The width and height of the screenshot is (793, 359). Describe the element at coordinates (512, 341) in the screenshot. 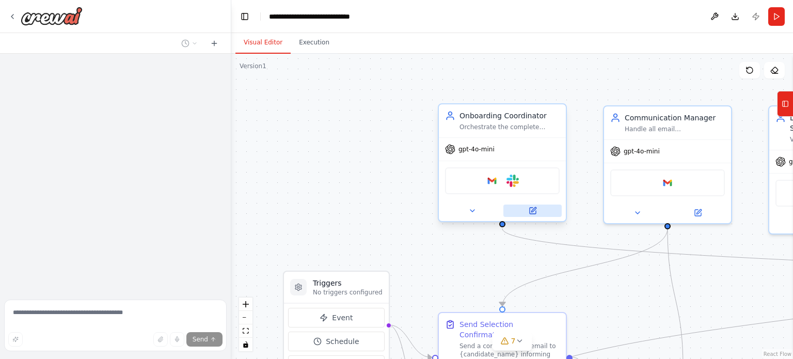

I see `button: 7` at that location.